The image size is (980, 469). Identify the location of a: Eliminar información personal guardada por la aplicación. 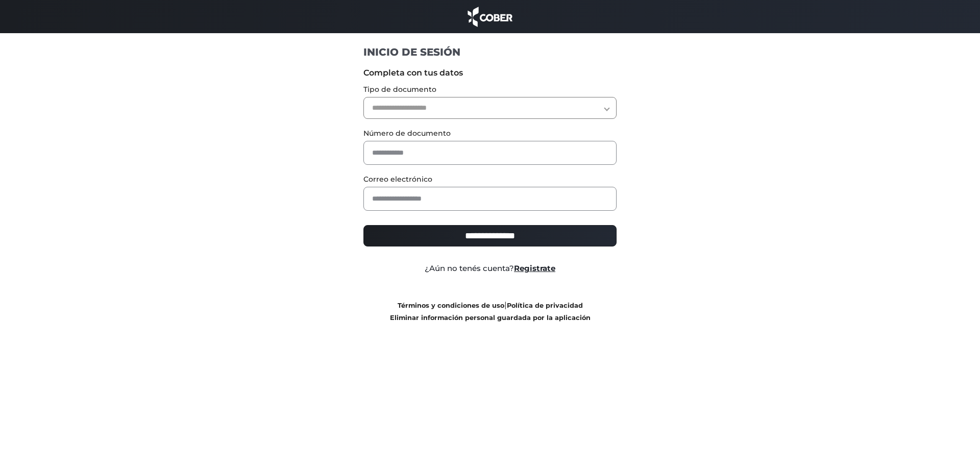
(490, 317).